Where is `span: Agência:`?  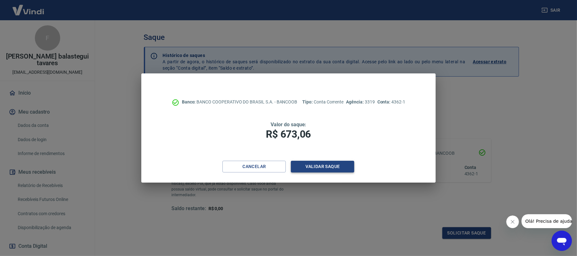
span: Agência: is located at coordinates (355, 102).